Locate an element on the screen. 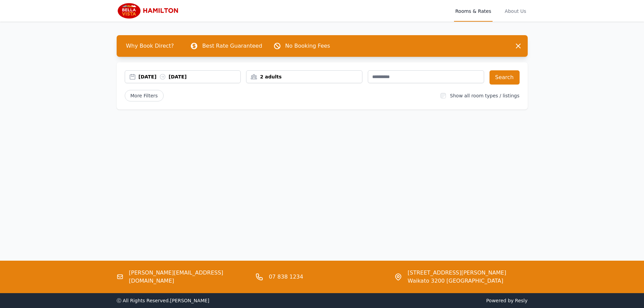  span: More Filters is located at coordinates (144, 95).